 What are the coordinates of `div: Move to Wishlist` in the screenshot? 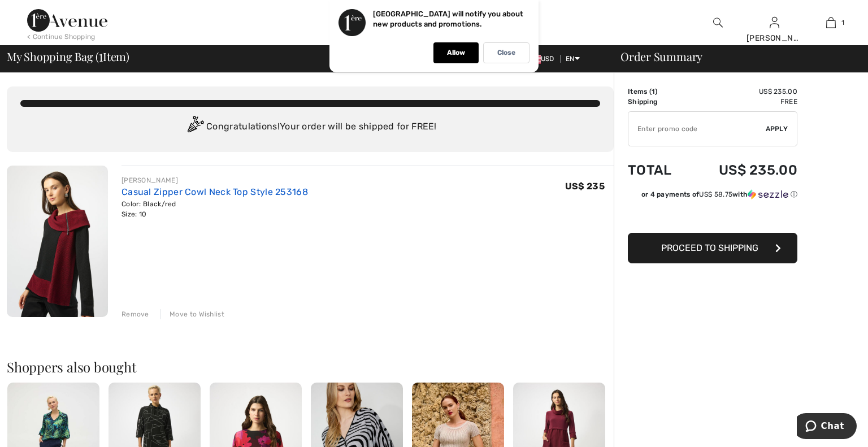 It's located at (192, 314).